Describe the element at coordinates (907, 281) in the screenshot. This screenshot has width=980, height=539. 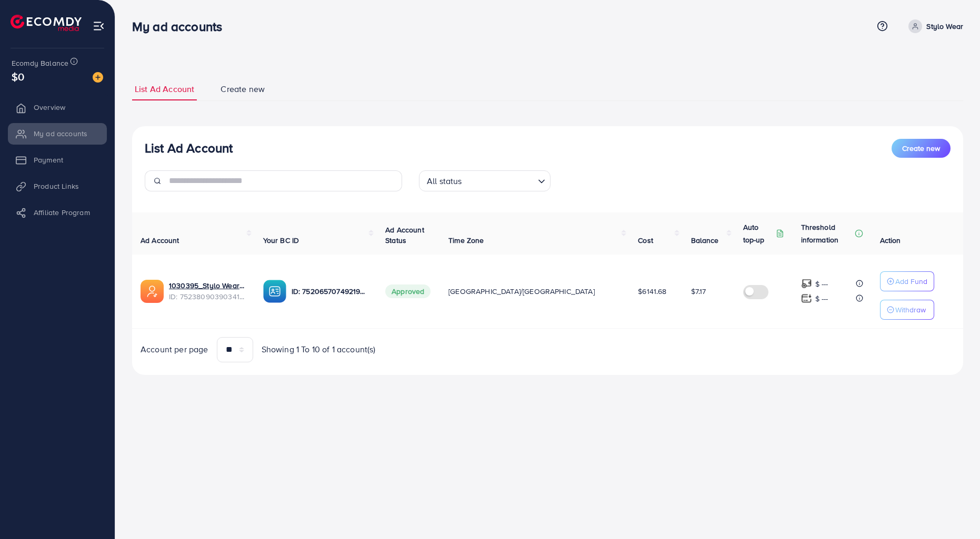
I see `button: Add Fund` at that location.